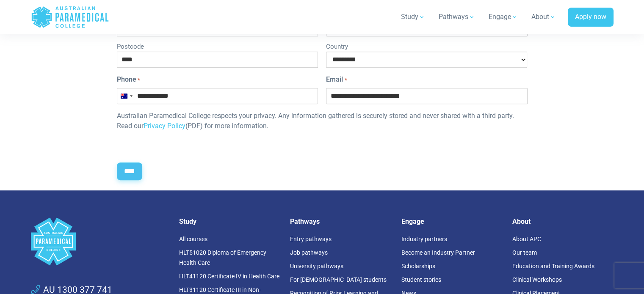 The height and width of the screenshot is (294, 644). What do you see at coordinates (126, 96) in the screenshot?
I see `button: Selected country` at bounding box center [126, 96].